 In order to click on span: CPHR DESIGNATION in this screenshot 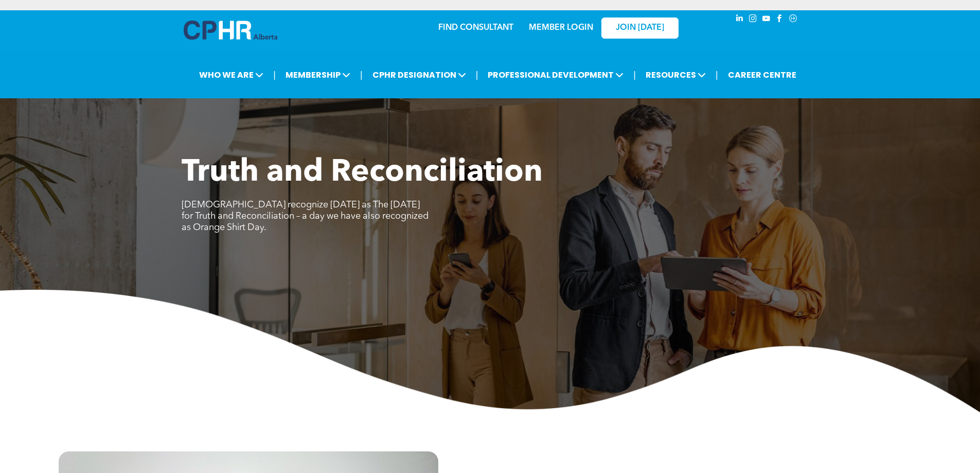, I will do `click(420, 75)`.